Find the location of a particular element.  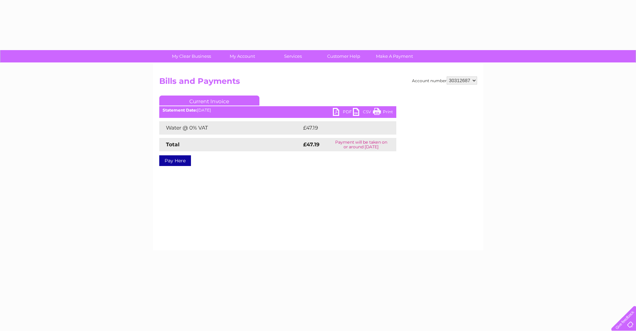

a: CSV is located at coordinates (363, 112).